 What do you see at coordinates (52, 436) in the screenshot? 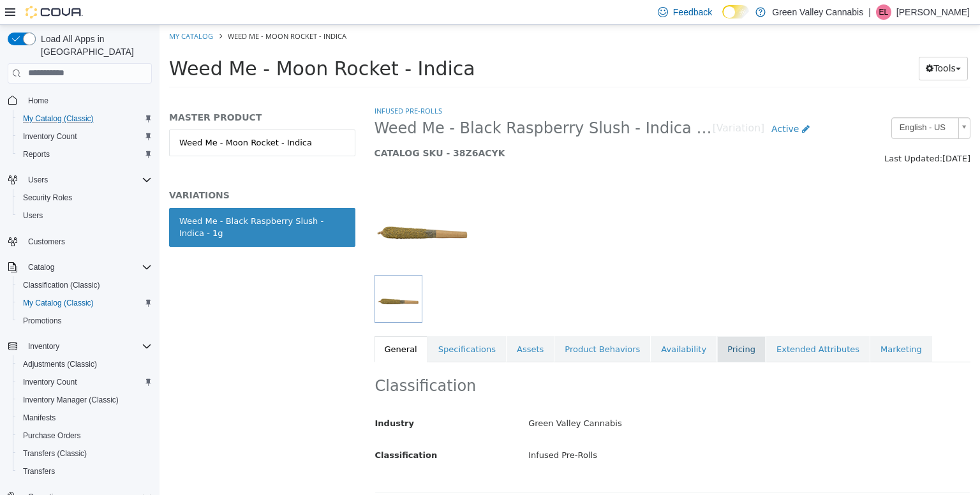
I see `a: Purchase Orders` at bounding box center [52, 436].